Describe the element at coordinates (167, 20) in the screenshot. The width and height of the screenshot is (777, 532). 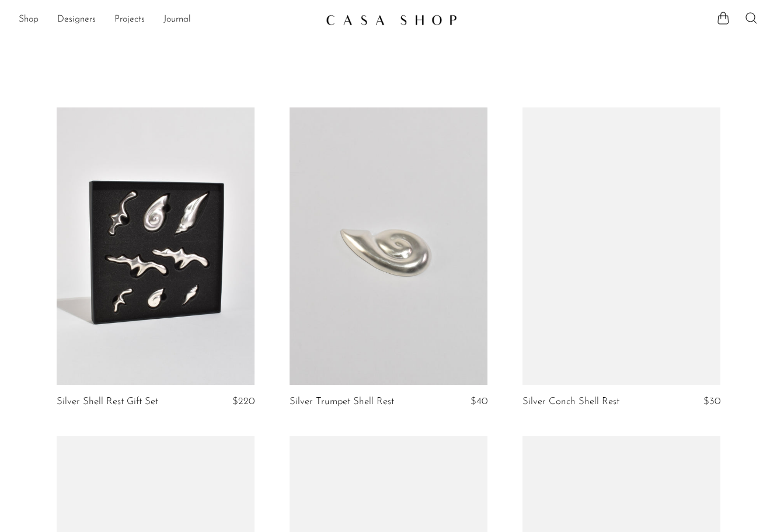
I see `ul: NEW HEADER MENU` at that location.